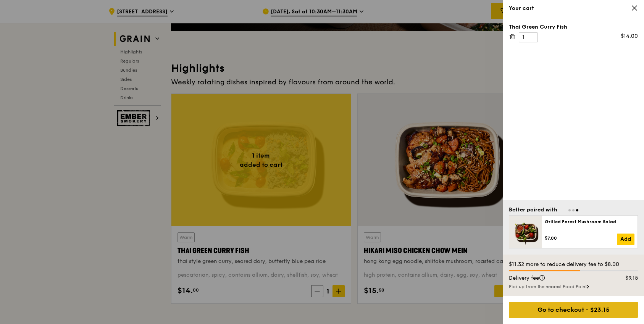 This screenshot has height=324, width=644. Describe the element at coordinates (573, 210) in the screenshot. I see `span: Go to slide 2` at that location.